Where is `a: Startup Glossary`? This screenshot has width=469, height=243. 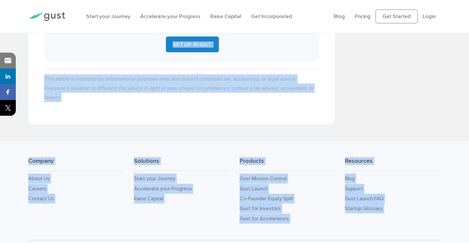 a: Startup Glossary is located at coordinates (363, 208).